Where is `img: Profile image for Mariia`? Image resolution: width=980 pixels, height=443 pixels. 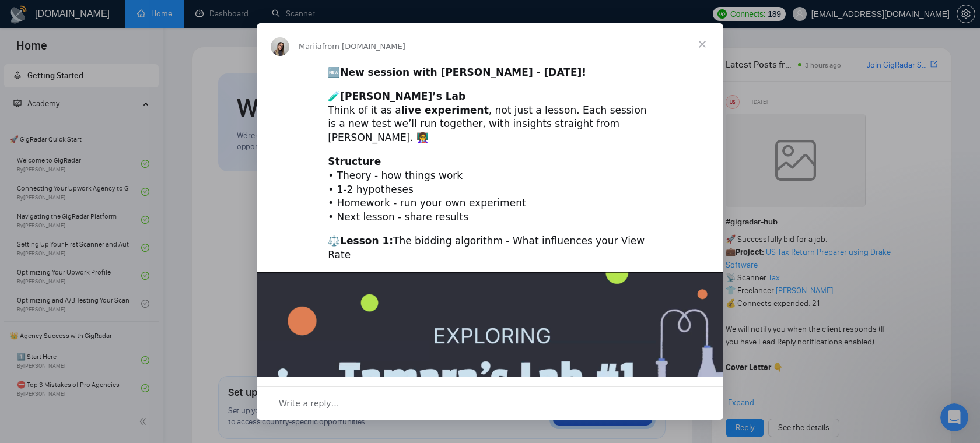
img: Profile image for Mariia is located at coordinates (280, 46).